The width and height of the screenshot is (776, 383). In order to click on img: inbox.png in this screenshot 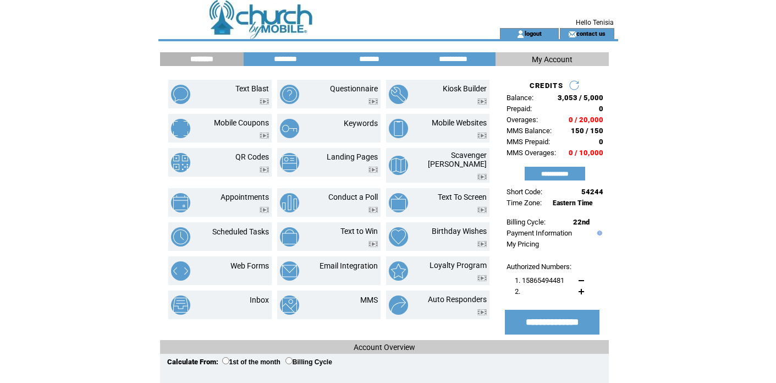, I will do `click(180, 305)`.